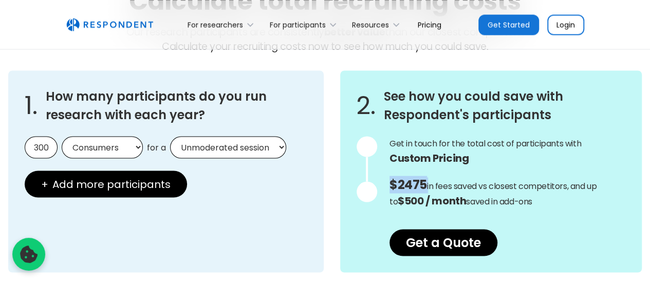 This screenshot has height=283, width=650. What do you see at coordinates (366, 105) in the screenshot?
I see `span: 2.` at bounding box center [366, 105].